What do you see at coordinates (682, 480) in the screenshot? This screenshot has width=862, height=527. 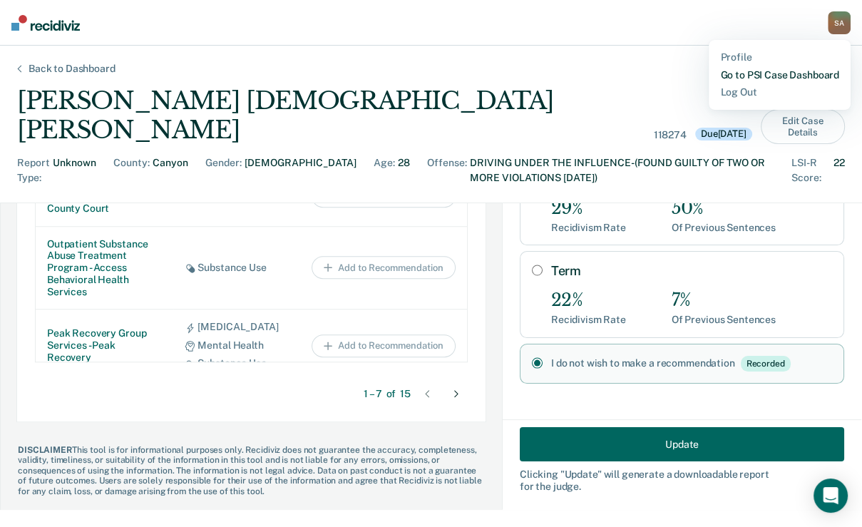 I see `div: Clicking " Update " will generate a downloadable report for the judge.` at bounding box center [682, 480].